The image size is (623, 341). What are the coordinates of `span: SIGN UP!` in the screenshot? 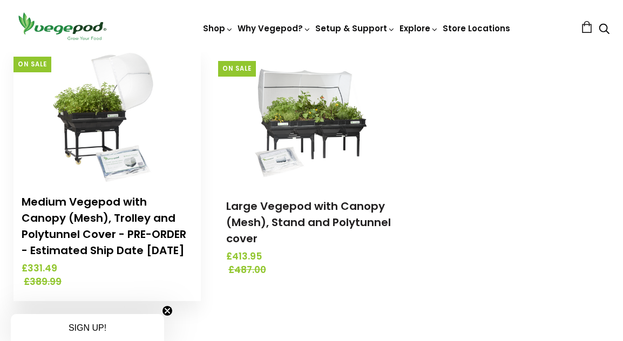 It's located at (87, 327).